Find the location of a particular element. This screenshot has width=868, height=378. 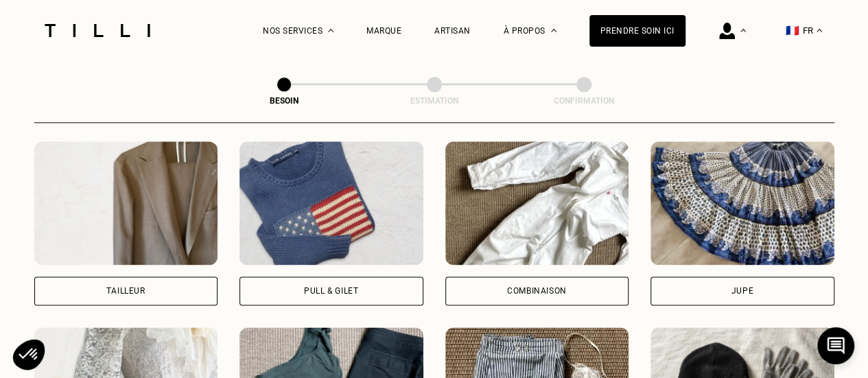

img: Tilli retouche votre Combinaison is located at coordinates (537, 203).